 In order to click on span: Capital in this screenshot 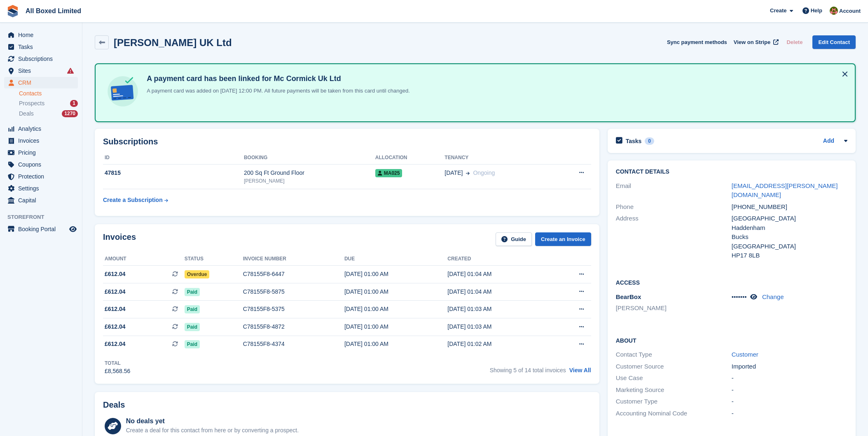, I will do `click(43, 200)`.